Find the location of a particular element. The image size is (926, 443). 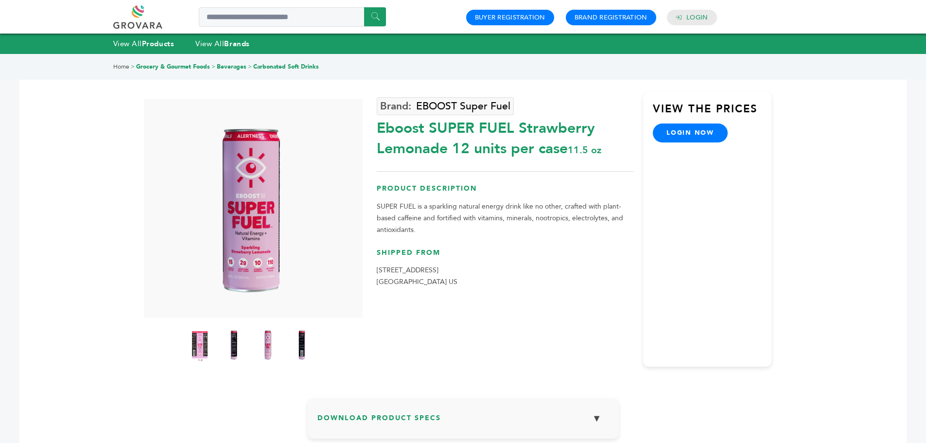

h3: View the Prices is located at coordinates (712, 113).